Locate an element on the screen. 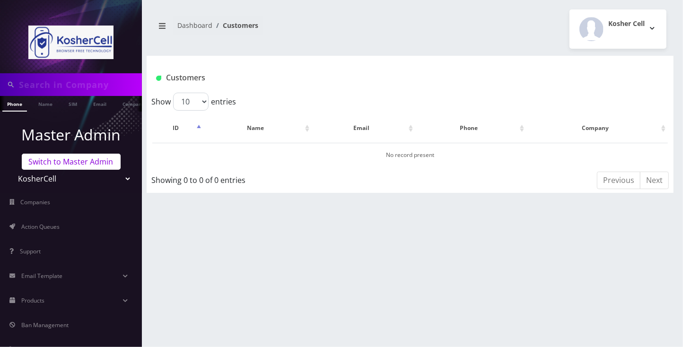 The width and height of the screenshot is (683, 347). a: Phone is located at coordinates (15, 104).